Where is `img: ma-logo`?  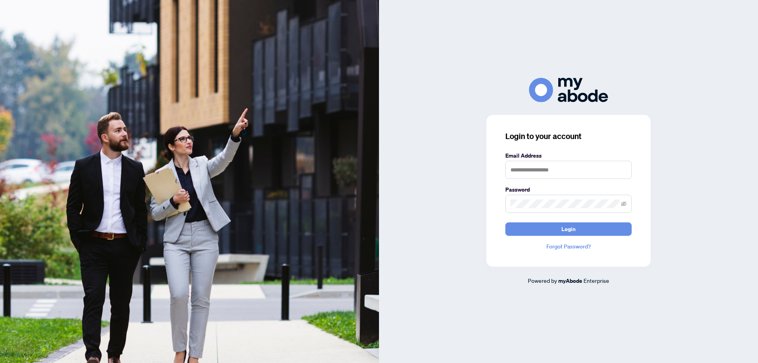 img: ma-logo is located at coordinates (568, 90).